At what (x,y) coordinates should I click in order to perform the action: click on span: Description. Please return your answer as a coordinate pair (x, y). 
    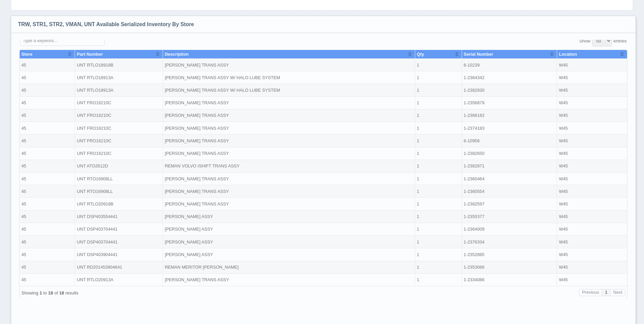
    Looking at the image, I should click on (158, 14).